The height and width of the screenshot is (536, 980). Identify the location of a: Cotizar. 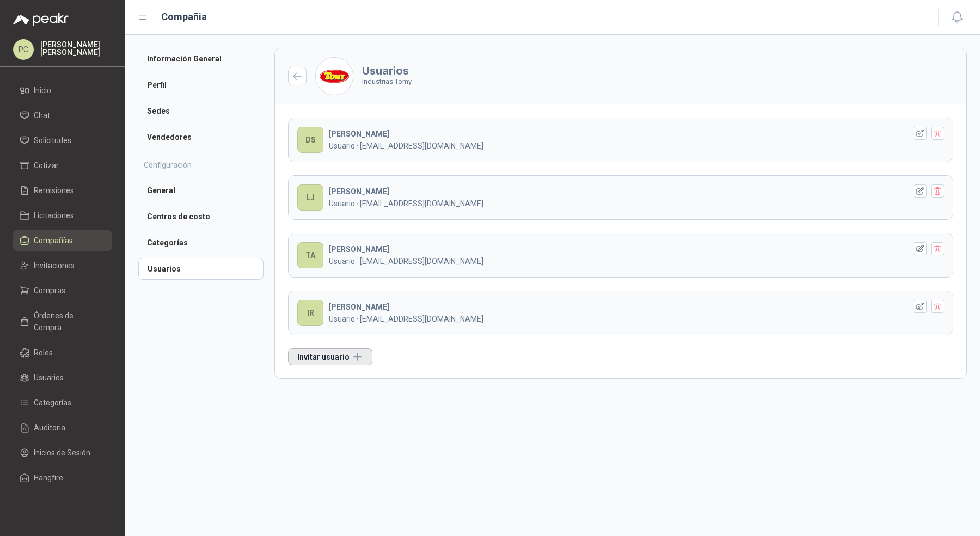
(63, 166).